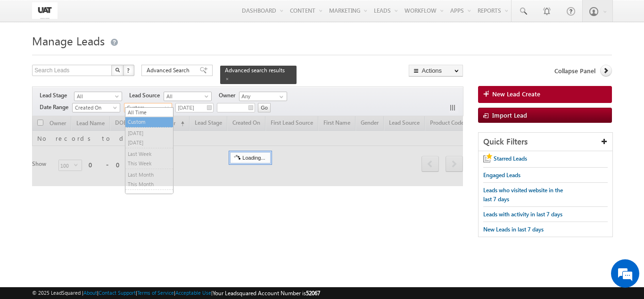  Describe the element at coordinates (266, 293) in the screenshot. I see `span: Your Leadsquared Account Number is` at that location.